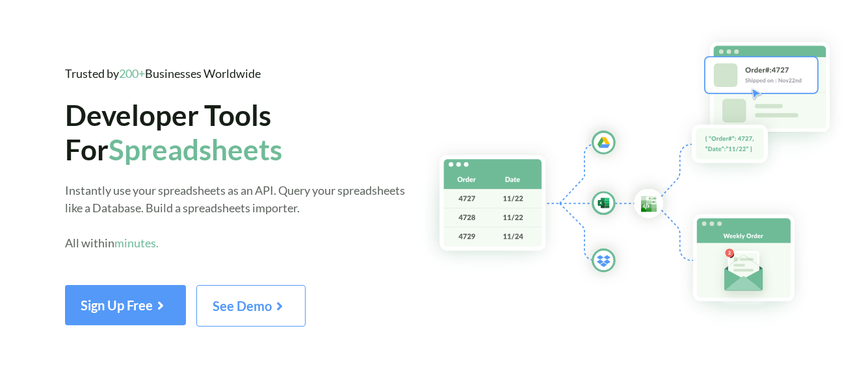 This screenshot has height=372, width=868. Describe the element at coordinates (137, 243) in the screenshot. I see `span: minutes.` at that location.